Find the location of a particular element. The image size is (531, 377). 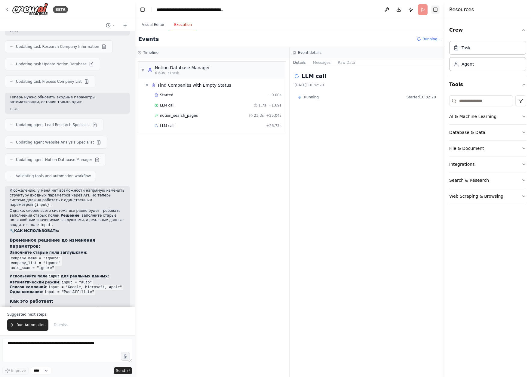

strong: КАК ИСПОЛЬЗОВАТЬ: is located at coordinates (37, 231).